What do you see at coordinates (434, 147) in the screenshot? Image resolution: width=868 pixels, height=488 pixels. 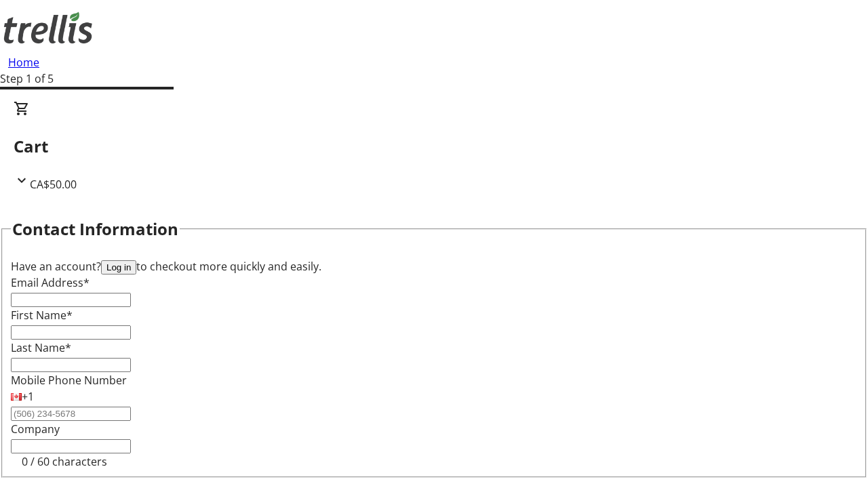 I see `div: CartCA$50.00` at bounding box center [434, 147].